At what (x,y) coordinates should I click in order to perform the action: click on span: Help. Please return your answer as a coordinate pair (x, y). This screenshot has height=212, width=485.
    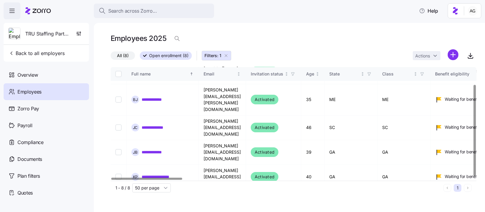
    Looking at the image, I should click on (429, 11).